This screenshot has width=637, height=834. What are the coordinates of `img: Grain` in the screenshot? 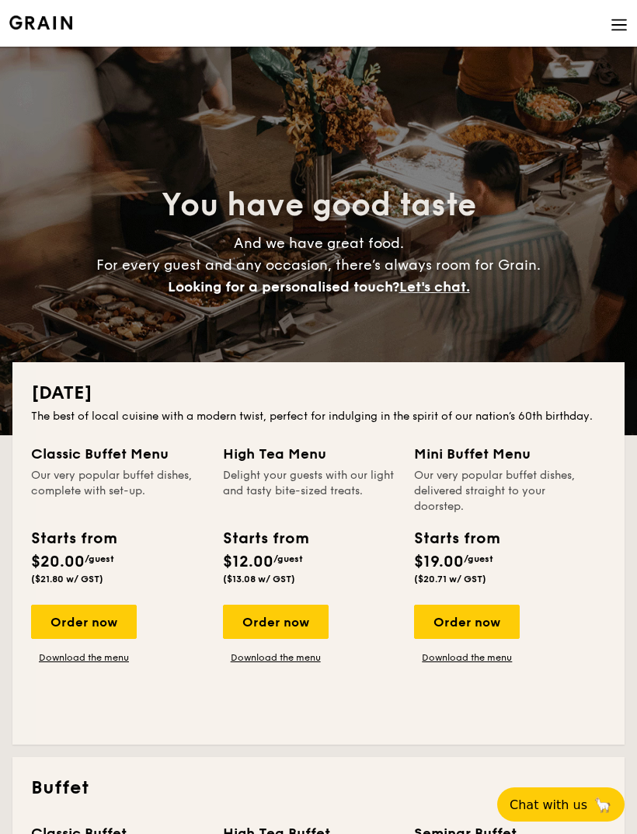 It's located at (40, 23).